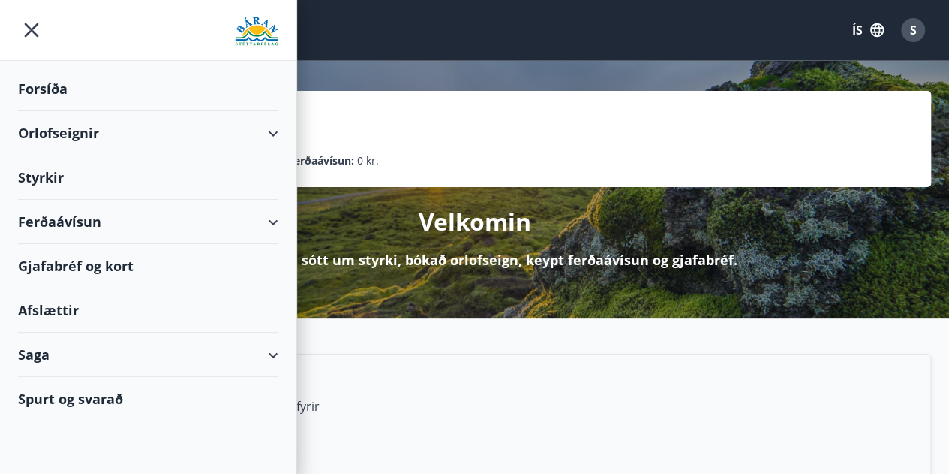 The width and height of the screenshot is (949, 474). I want to click on div: Forsíða, so click(148, 89).